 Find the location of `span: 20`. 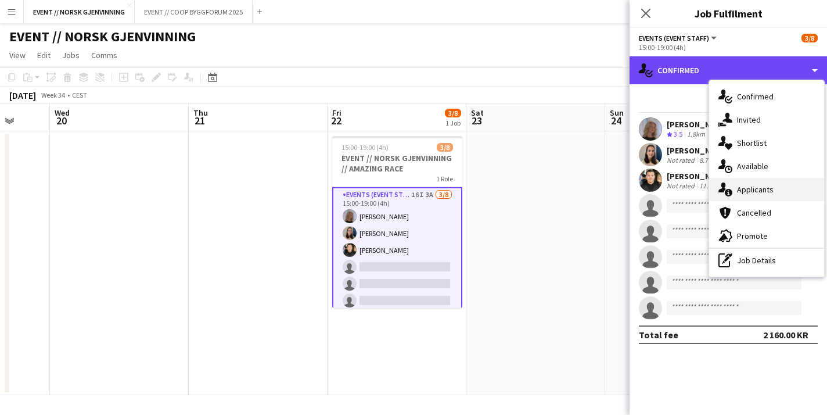

span: 20 is located at coordinates (61, 120).